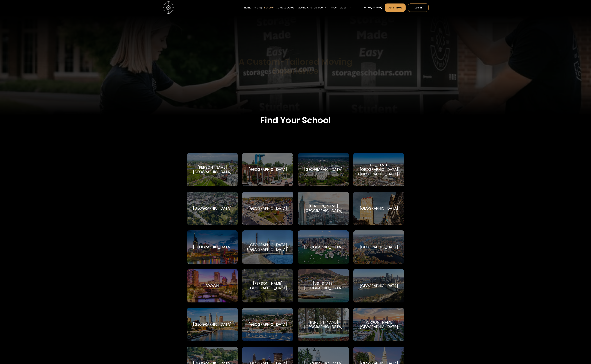 The height and width of the screenshot is (364, 591). What do you see at coordinates (258, 8) in the screenshot?
I see `a: Pricing` at bounding box center [258, 8].